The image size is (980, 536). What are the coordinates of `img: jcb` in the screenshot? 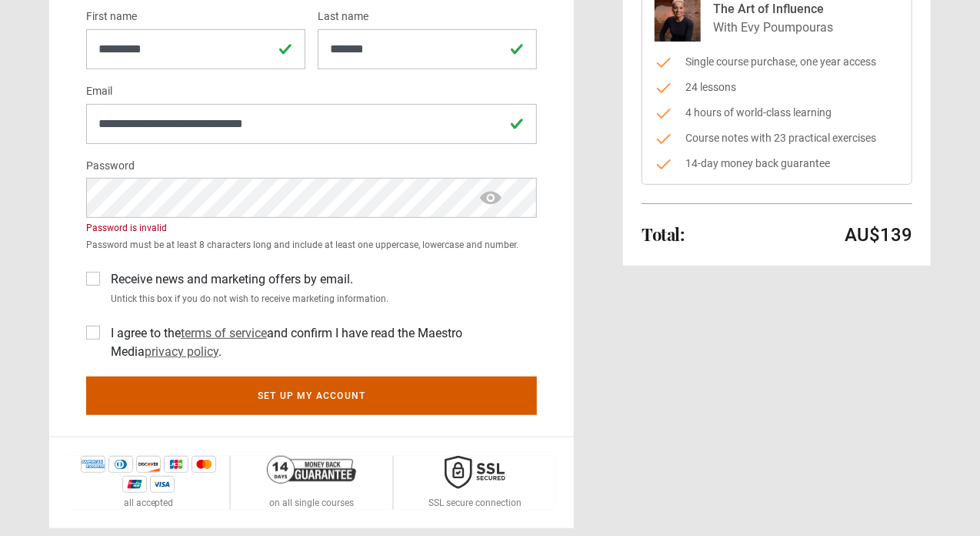 It's located at (176, 464).